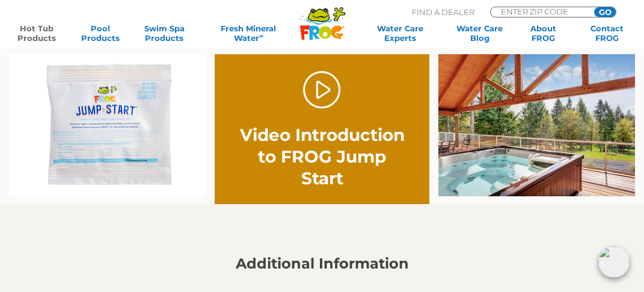  Describe the element at coordinates (322, 263) in the screenshot. I see `h2: Additional Information` at that location.